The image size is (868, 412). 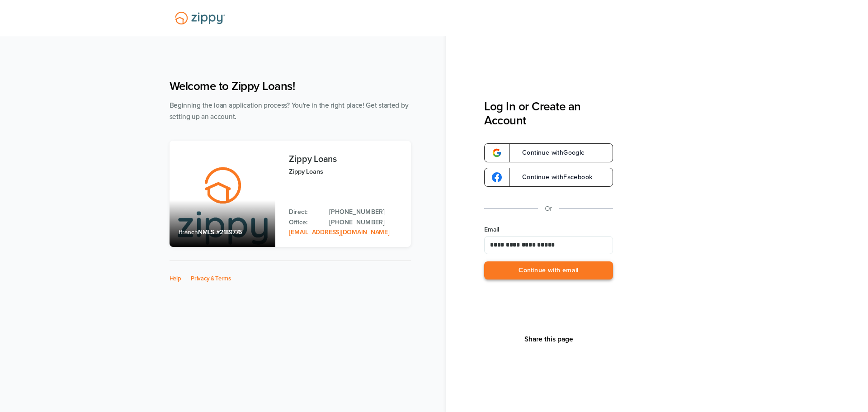 What do you see at coordinates (175, 279) in the screenshot?
I see `a: Help` at bounding box center [175, 279].